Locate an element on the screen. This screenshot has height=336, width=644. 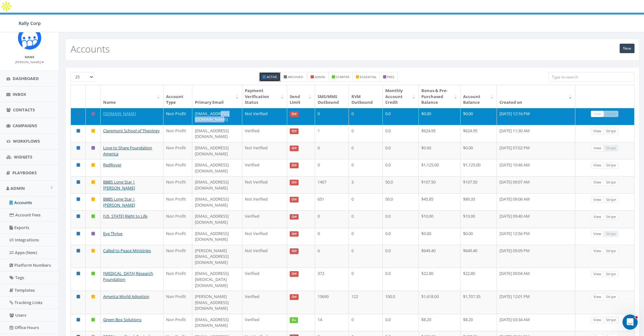
span: Dashboard is located at coordinates (26, 79).